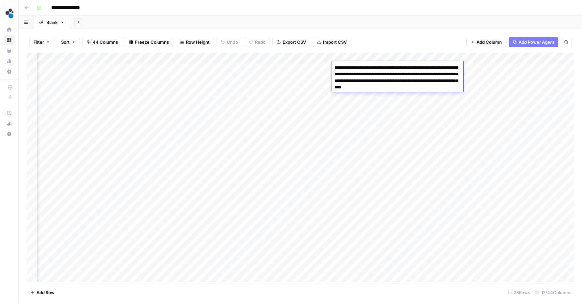 This screenshot has width=582, height=303. I want to click on button: What's new?, so click(9, 123).